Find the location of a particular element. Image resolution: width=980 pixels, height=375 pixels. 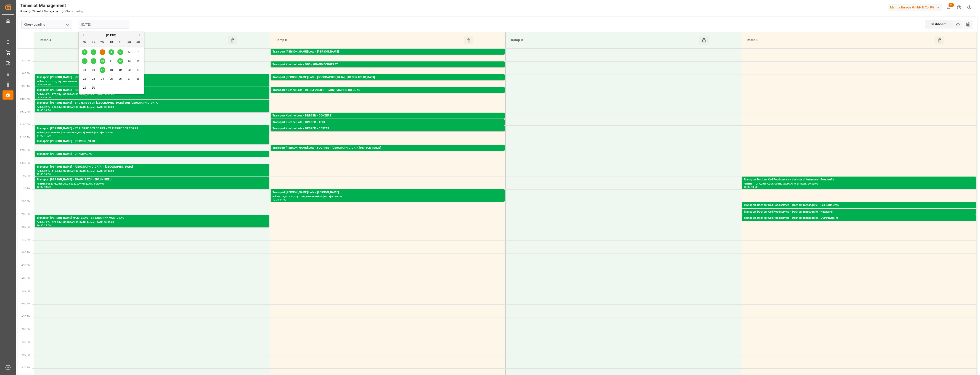

span: 18 is located at coordinates (111, 70).